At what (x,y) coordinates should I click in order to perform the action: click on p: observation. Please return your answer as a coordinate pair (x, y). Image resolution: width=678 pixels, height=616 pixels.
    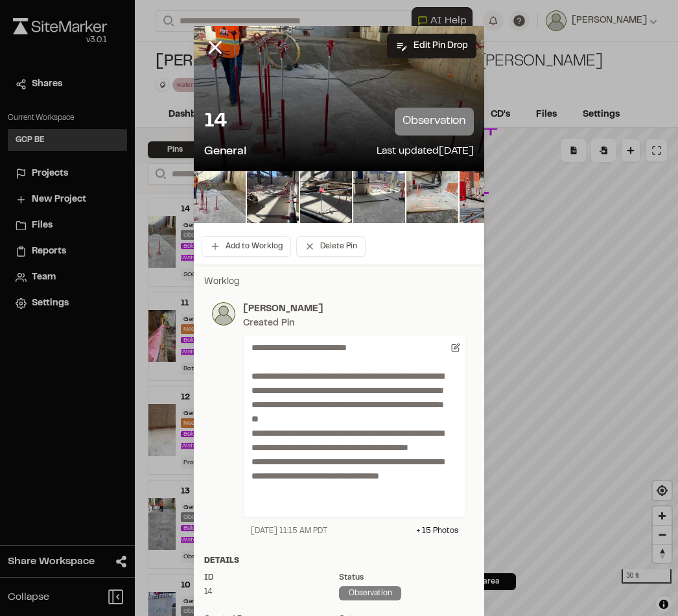
    Looking at the image, I should click on (435, 121).